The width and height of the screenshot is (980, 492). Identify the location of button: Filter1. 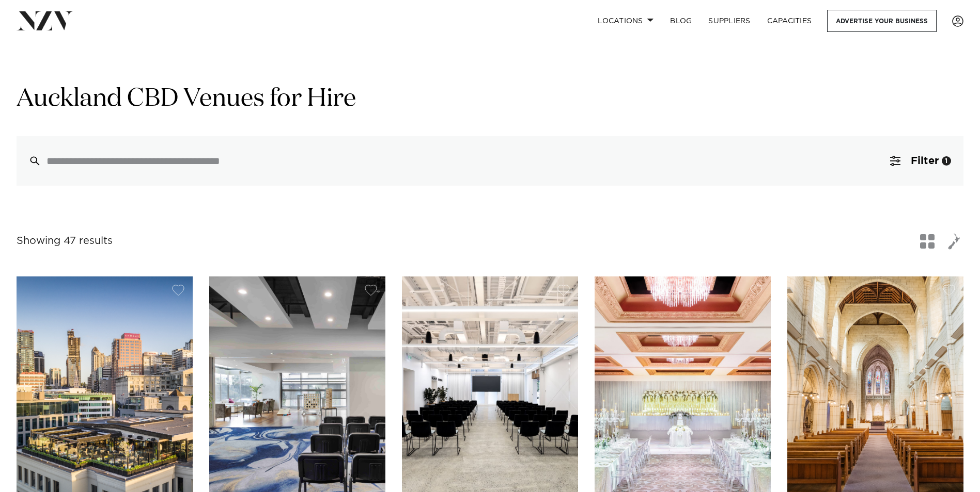
(921, 161).